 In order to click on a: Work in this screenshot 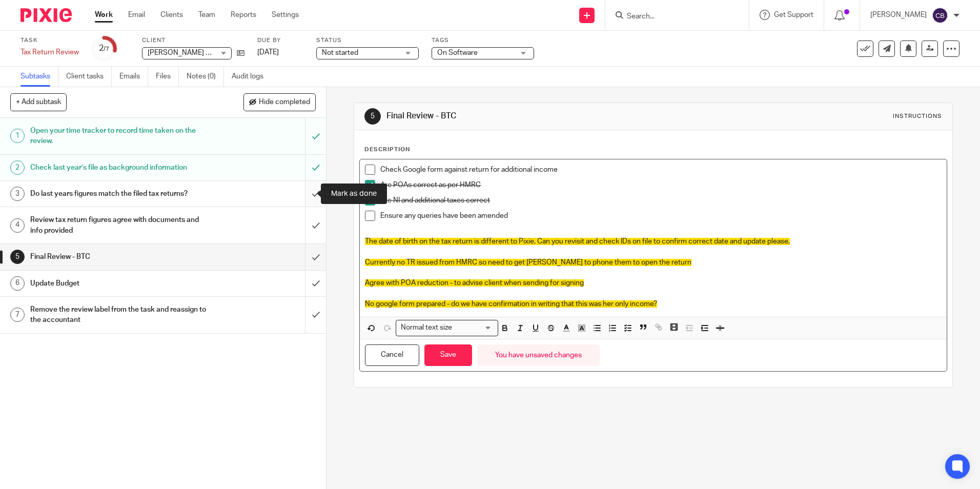, I will do `click(103, 15)`.